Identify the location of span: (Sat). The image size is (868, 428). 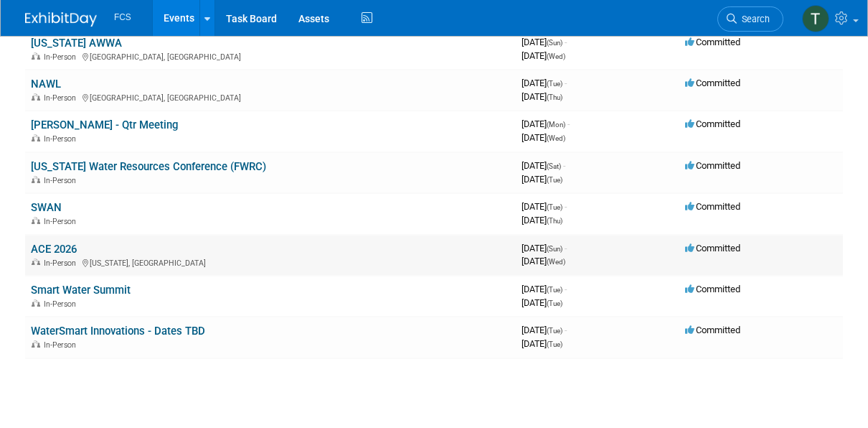
(554, 166).